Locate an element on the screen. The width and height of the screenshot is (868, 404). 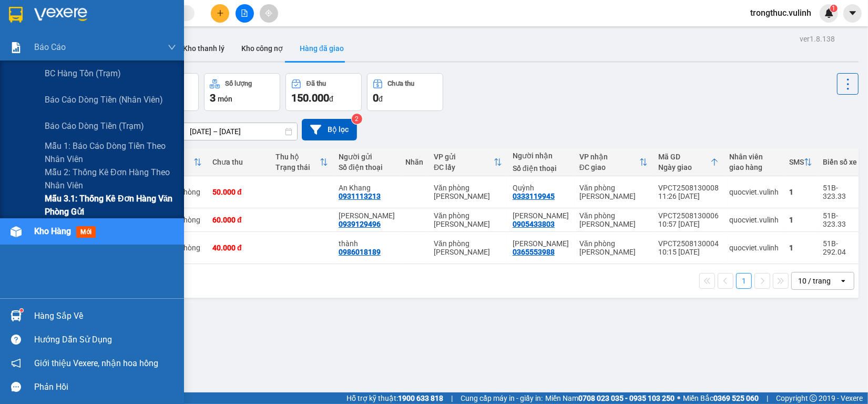
div: VPCT2508130008 is located at coordinates (688, 188).